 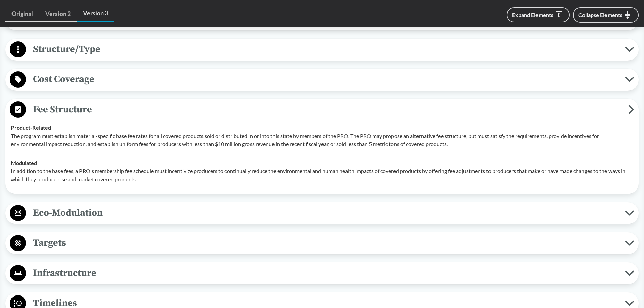 What do you see at coordinates (326, 213) in the screenshot?
I see `span: Eco-Modulation` at bounding box center [326, 213].